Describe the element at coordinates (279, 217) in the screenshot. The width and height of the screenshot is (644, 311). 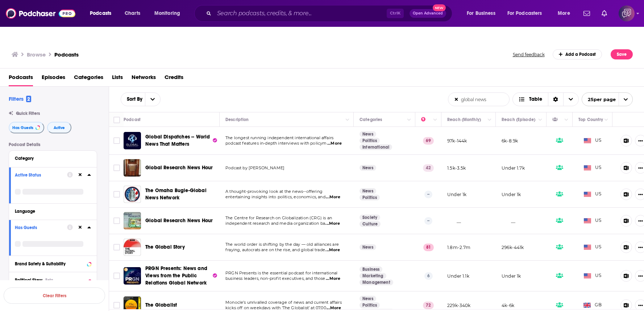
I see `span: The Centre for Research on Globalization (CRG) is an` at that location.